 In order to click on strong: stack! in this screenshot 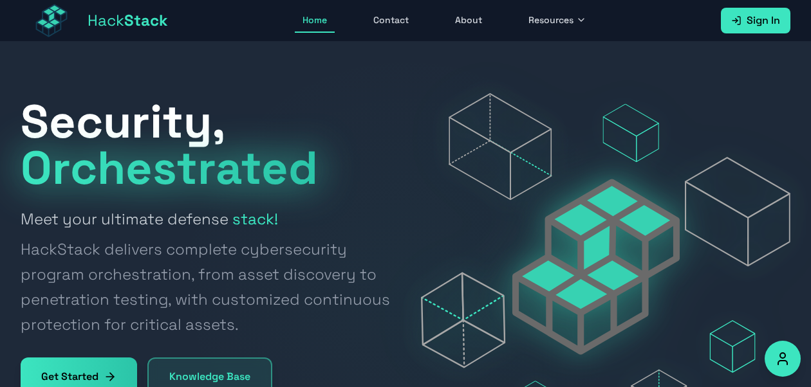, I will do `click(255, 219)`.